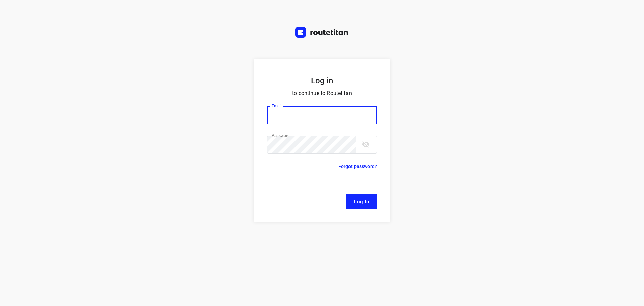 The image size is (644, 306). I want to click on p: to continue to Routetitan, so click(322, 93).